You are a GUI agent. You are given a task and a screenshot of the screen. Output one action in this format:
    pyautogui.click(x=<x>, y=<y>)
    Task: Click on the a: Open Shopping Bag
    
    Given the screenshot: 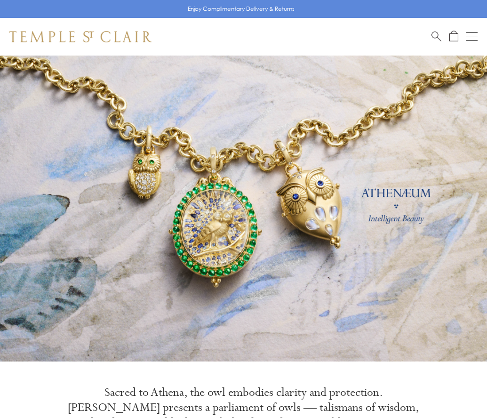 What is the action you would take?
    pyautogui.click(x=453, y=36)
    